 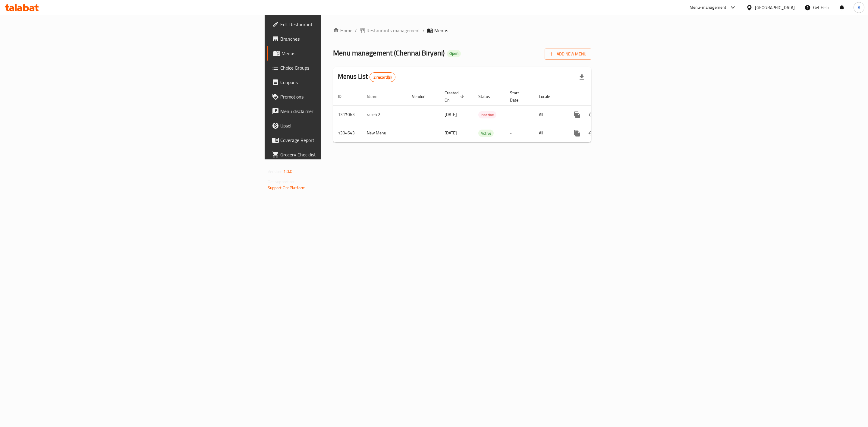 What do you see at coordinates (342, 82) in the screenshot?
I see `span: Coupons` at bounding box center [342, 82].